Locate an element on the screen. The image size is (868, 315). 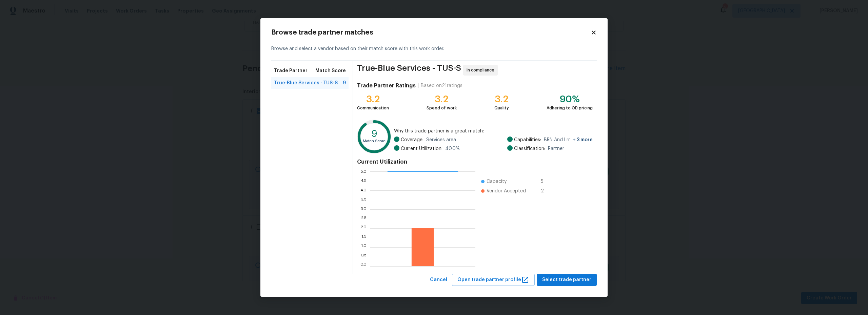
span: 5 is located at coordinates (546, 181).